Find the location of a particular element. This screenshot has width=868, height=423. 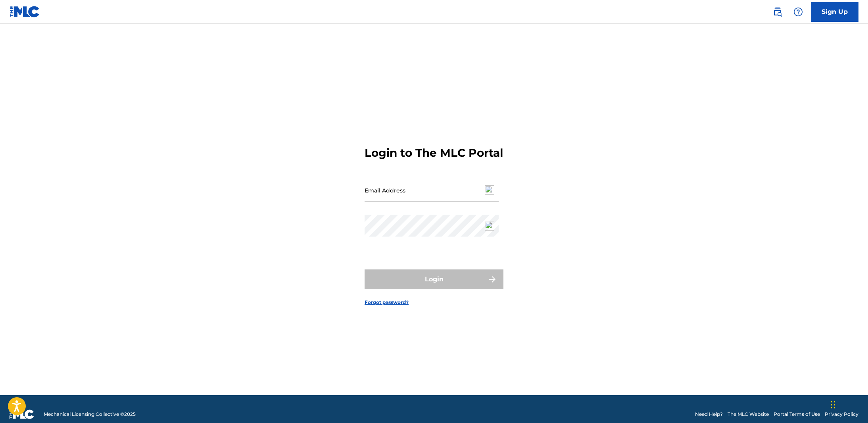

img: search is located at coordinates (778, 12).